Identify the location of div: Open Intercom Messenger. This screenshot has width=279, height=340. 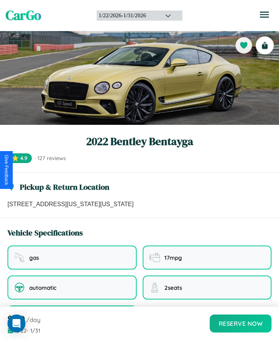
(16, 323).